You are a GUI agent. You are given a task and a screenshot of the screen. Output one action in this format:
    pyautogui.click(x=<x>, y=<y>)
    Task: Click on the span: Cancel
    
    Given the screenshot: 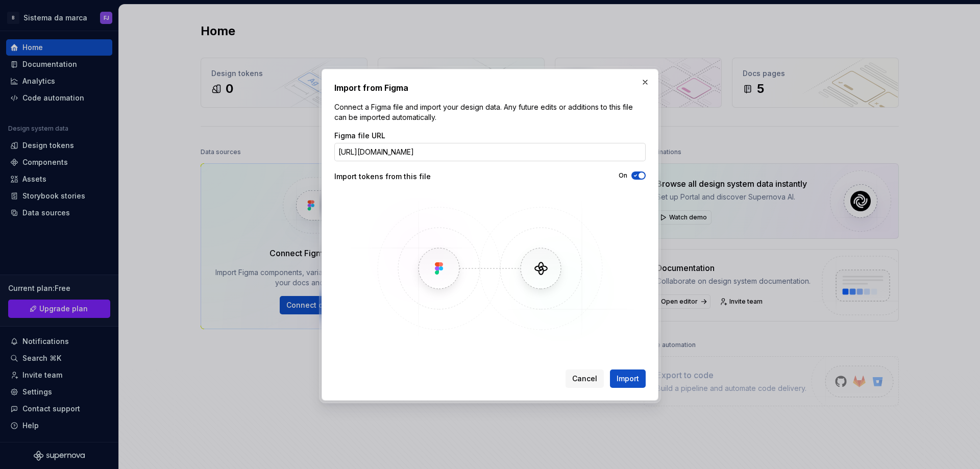 What is the action you would take?
    pyautogui.click(x=584, y=379)
    